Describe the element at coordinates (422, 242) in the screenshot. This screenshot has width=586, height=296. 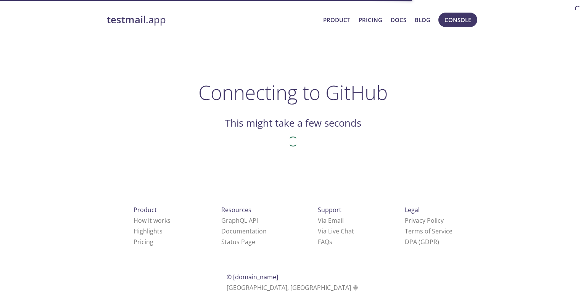
I see `a: DPA (GDPR)` at that location.